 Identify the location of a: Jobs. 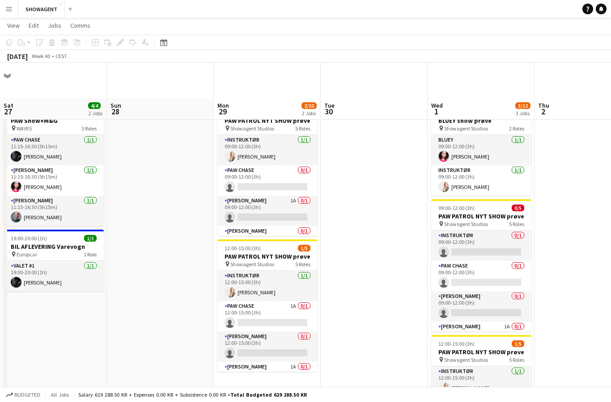
(55, 25).